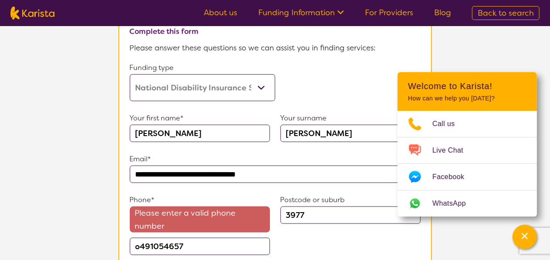 This screenshot has width=550, height=260. Describe the element at coordinates (454, 204) in the screenshot. I see `span: WhatsApp` at that location.